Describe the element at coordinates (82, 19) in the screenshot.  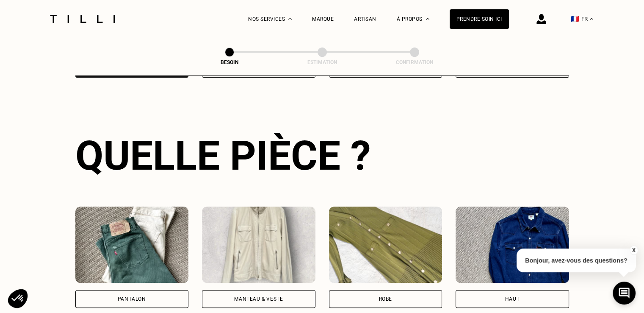
I see `a: Logo du service de couturière Tilli` at that location.